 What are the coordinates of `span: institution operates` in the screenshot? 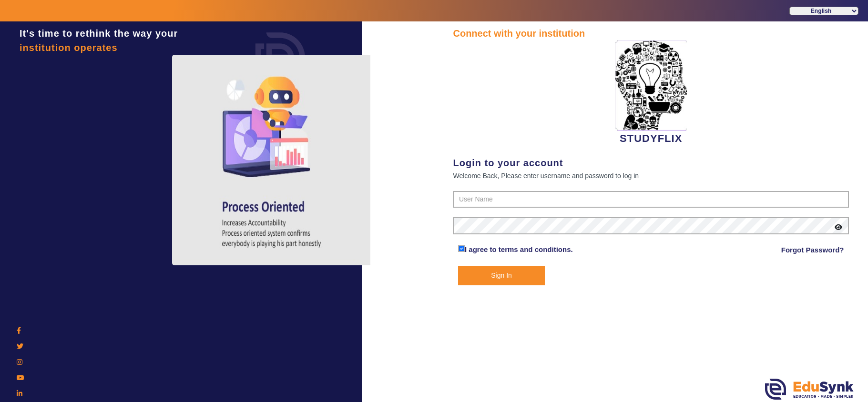 It's located at (69, 47).